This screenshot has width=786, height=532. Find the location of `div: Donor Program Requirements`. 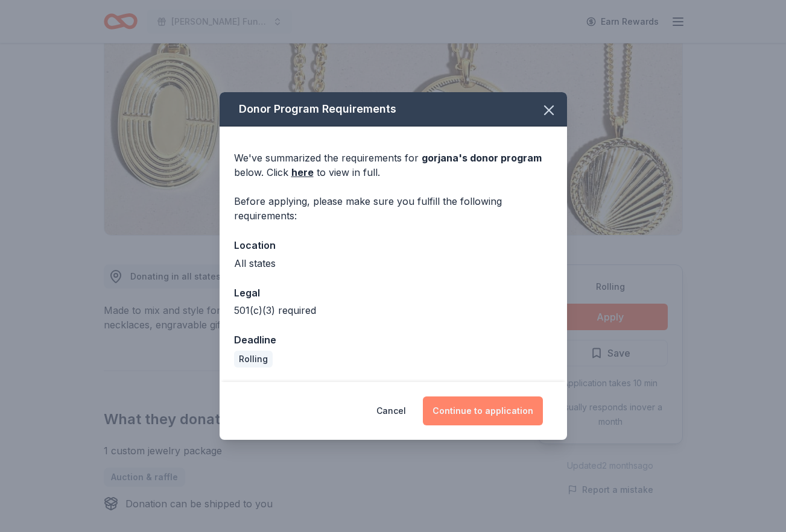

div: Donor Program Requirements is located at coordinates (393, 109).